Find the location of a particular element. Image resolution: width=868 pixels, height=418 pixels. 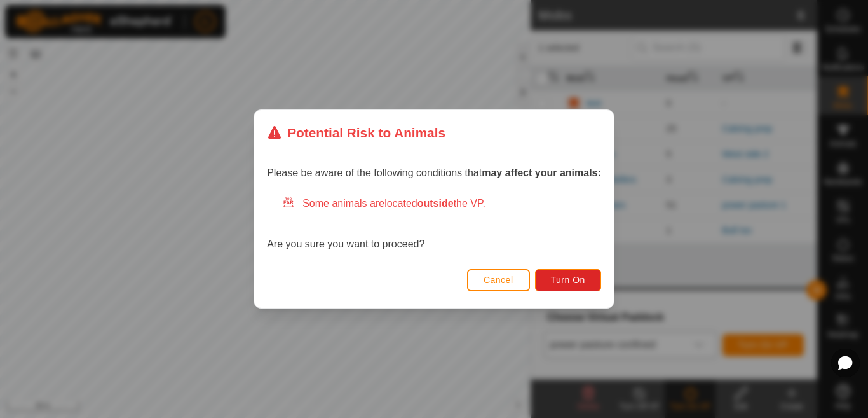

strong: may affect your animals: is located at coordinates (542, 172).